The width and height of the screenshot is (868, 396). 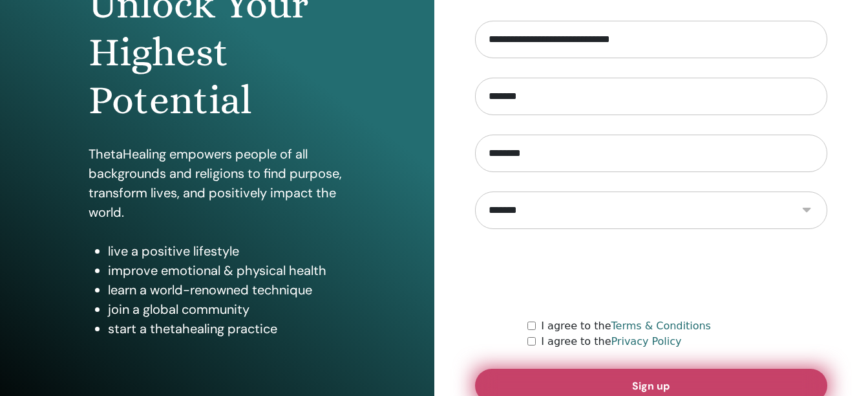 What do you see at coordinates (227, 309) in the screenshot?
I see `li: join a global community` at bounding box center [227, 309].